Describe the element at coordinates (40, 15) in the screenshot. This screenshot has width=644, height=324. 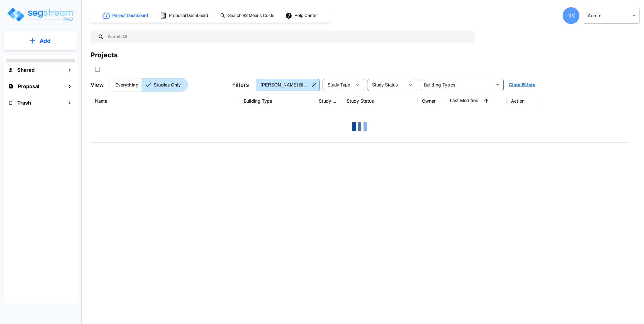
I see `img: Logo` at that location.